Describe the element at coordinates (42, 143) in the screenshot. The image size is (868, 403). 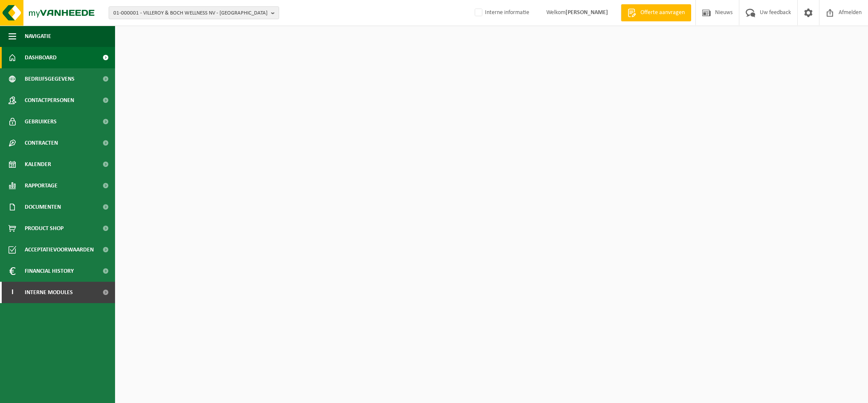
I see `span: Contracten` at that location.